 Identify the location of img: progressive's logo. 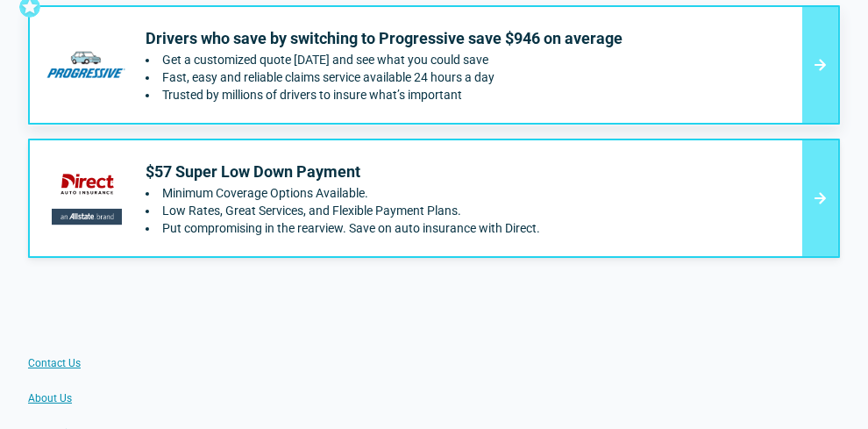
(86, 65).